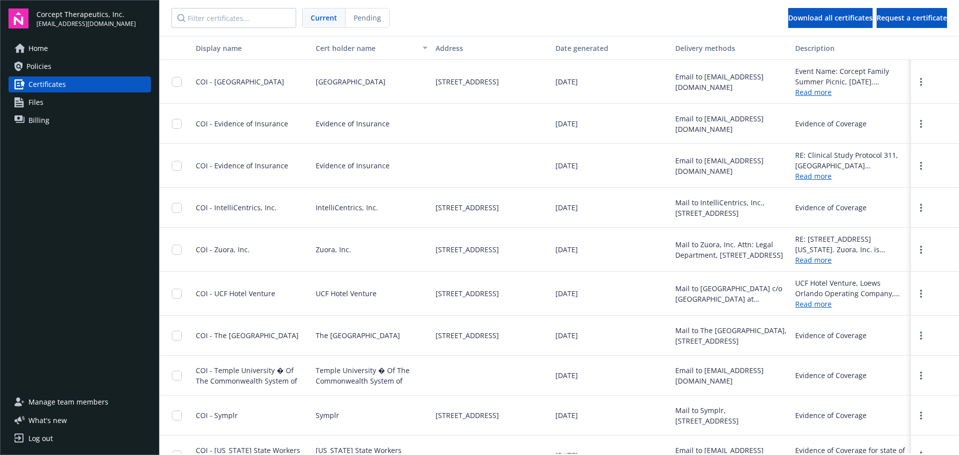 Image resolution: width=959 pixels, height=455 pixels. I want to click on button: Cert holder name, so click(372, 48).